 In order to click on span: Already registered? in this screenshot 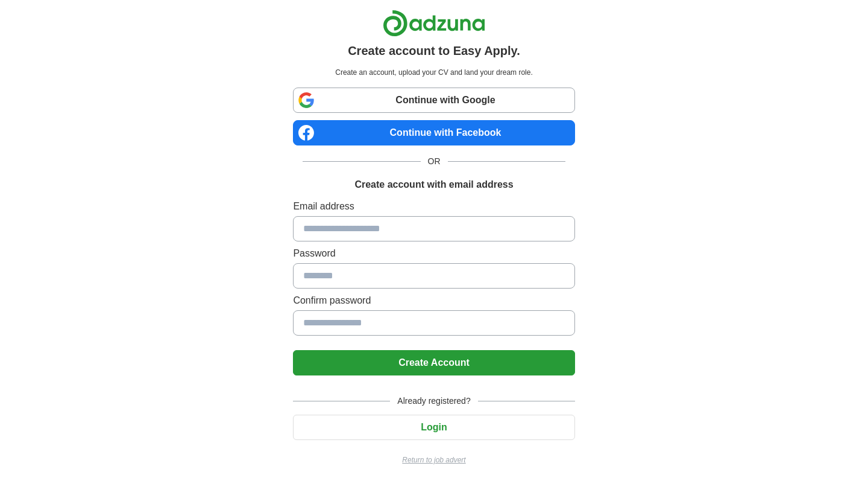, I will do `click(434, 401)`.